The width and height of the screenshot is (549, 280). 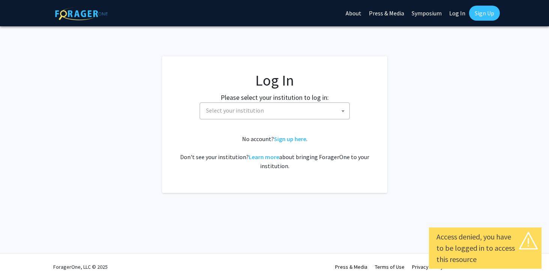 What do you see at coordinates (81, 14) in the screenshot?
I see `img: ForagerOne Logo` at bounding box center [81, 14].